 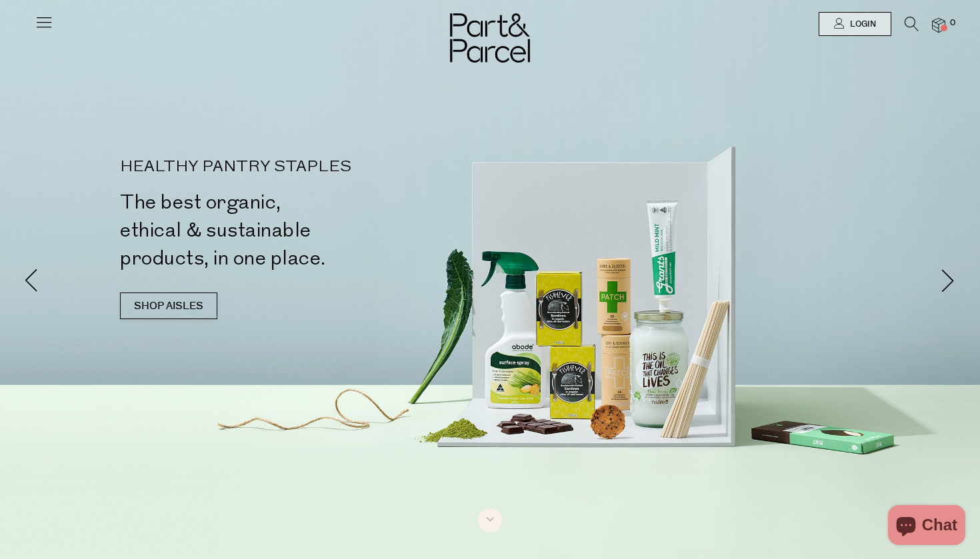 I want to click on a: SHOP AISLES, so click(x=169, y=306).